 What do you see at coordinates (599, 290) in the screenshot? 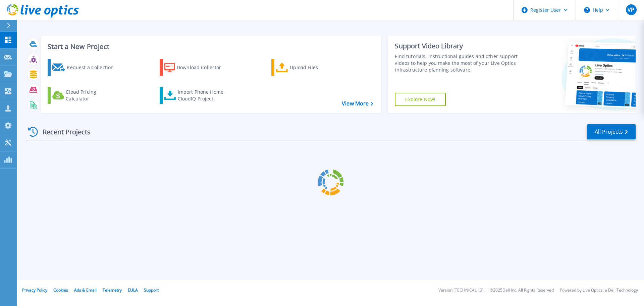
I see `li: Powered by Live Optics, a Dell Technology` at bounding box center [599, 290].